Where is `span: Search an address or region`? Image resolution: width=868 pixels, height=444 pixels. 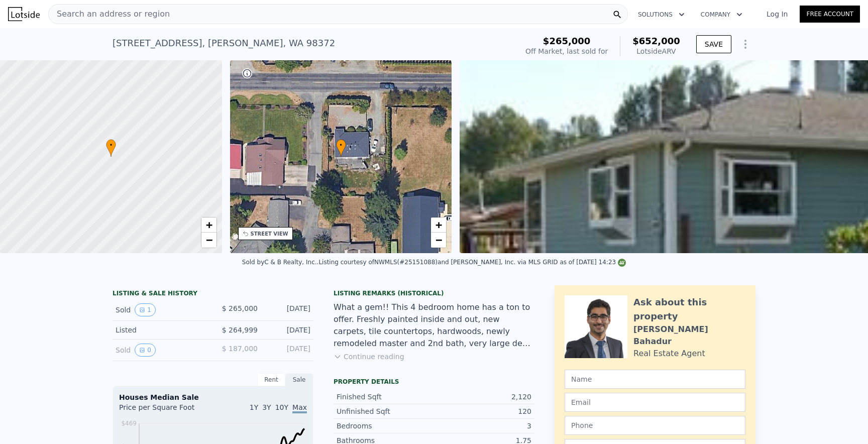 span: Search an address or region is located at coordinates (109, 14).